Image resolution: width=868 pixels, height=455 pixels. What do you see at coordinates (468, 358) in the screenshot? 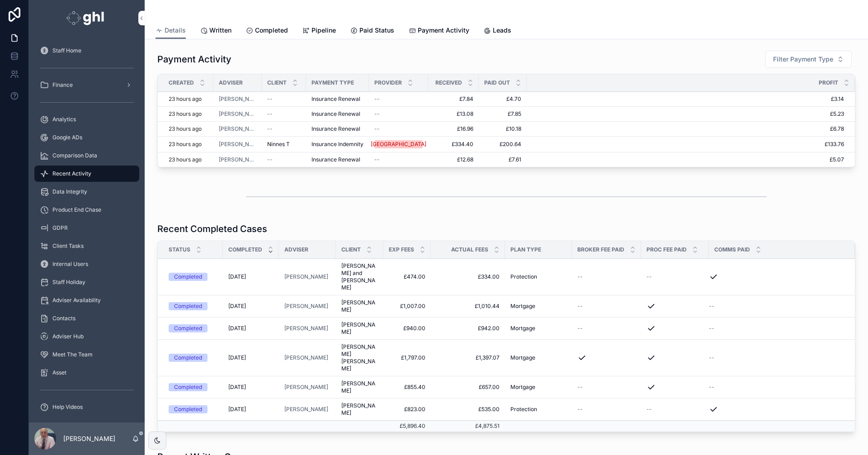
I see `span: £1,397.07` at bounding box center [468, 358].